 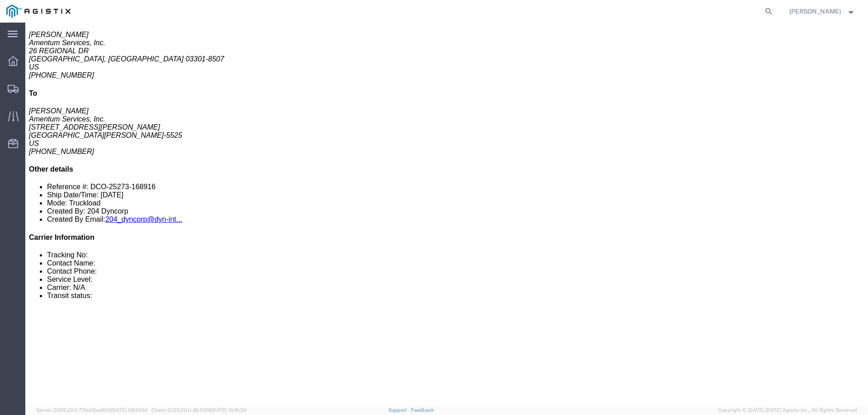 I want to click on a: Feedback, so click(x=423, y=410).